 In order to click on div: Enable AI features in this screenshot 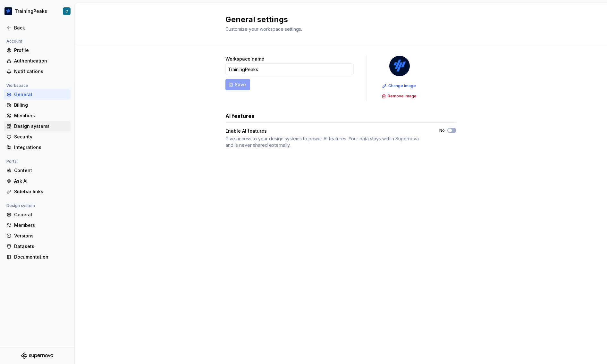, I will do `click(246, 131)`.